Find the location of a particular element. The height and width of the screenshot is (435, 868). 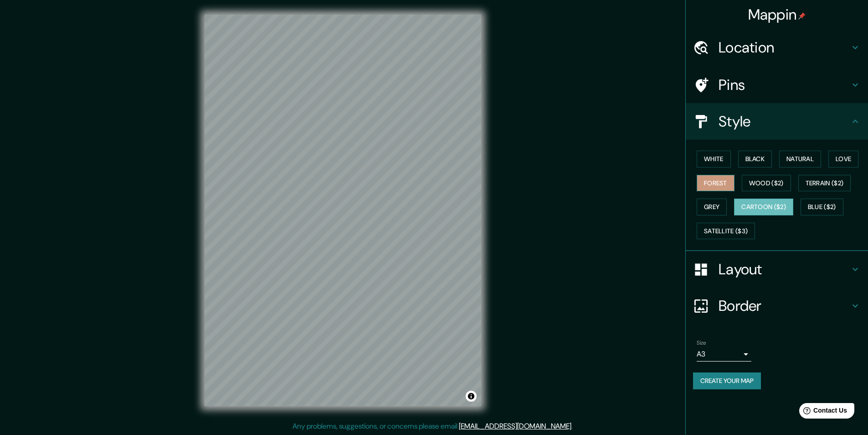

button: Satellite ($3) is located at coordinates (726, 231).